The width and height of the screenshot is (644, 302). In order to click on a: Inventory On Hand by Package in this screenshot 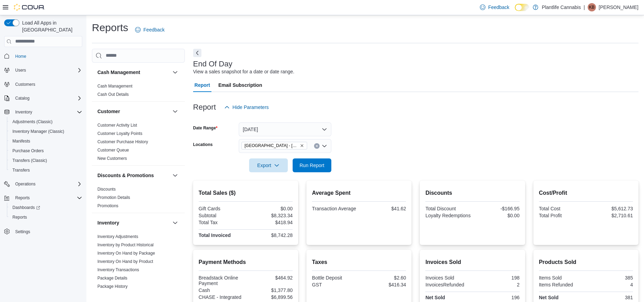, I will do `click(126, 253)`.